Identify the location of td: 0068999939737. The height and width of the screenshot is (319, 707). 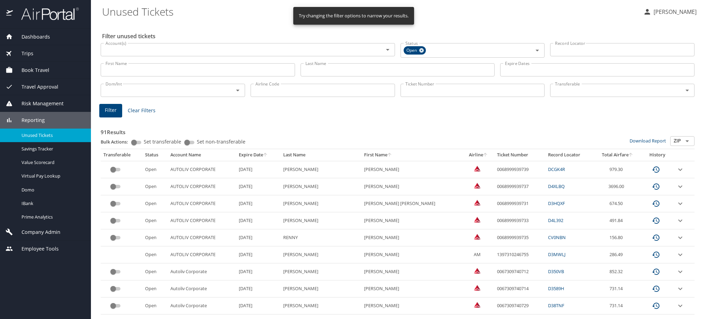
(519, 186).